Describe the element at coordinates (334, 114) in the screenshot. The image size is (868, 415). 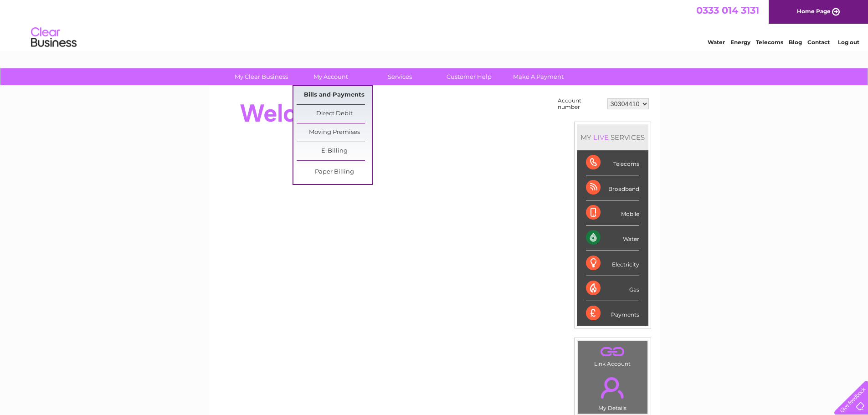
I see `a: Direct Debit` at that location.